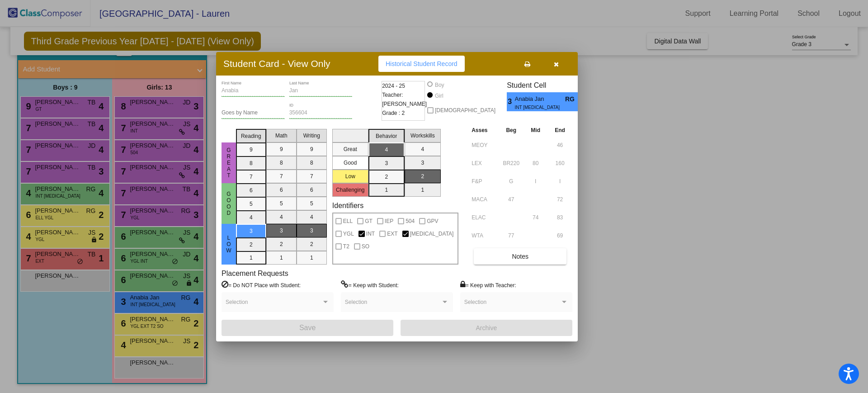 The height and width of the screenshot is (393, 868). I want to click on span: 504, so click(410, 221).